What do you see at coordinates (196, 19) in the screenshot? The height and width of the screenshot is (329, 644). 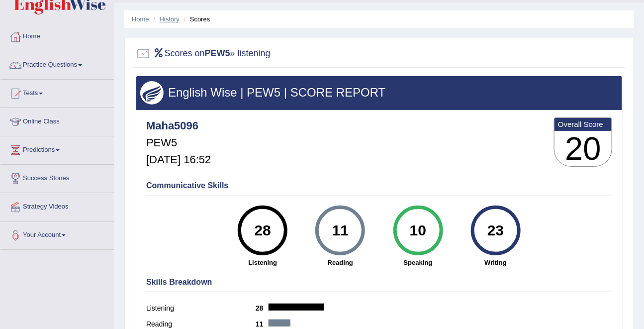 I see `li: Scores` at bounding box center [196, 19].